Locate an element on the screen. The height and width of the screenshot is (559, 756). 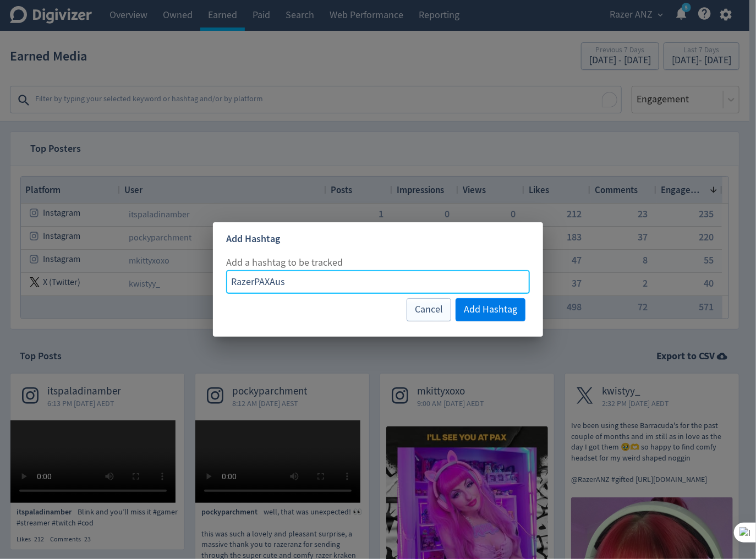
h2: Add Hashtag is located at coordinates (378, 238).